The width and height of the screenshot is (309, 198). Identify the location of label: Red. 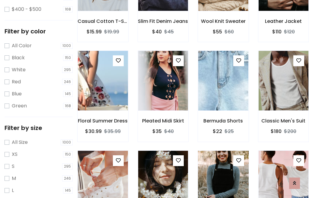
(16, 82).